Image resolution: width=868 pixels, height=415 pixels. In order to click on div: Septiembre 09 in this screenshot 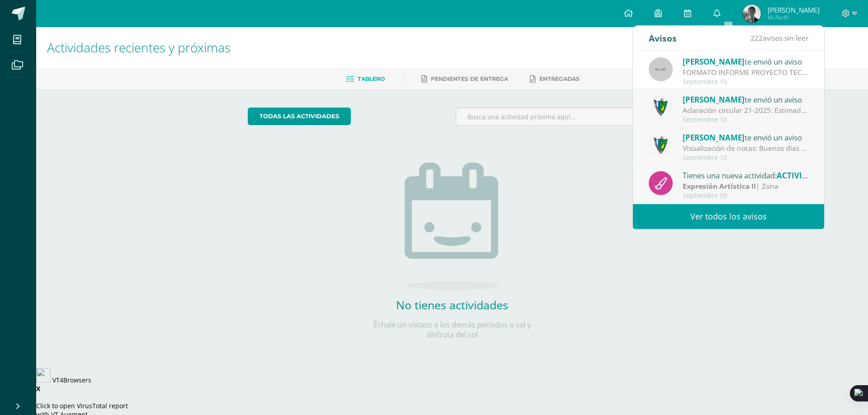, I will do `click(746, 196)`.